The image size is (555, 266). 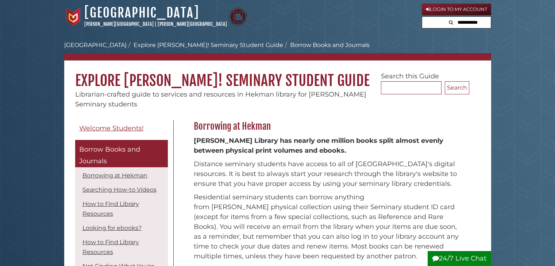 What do you see at coordinates (112, 228) in the screenshot?
I see `a: Looking for ebooks?` at bounding box center [112, 228].